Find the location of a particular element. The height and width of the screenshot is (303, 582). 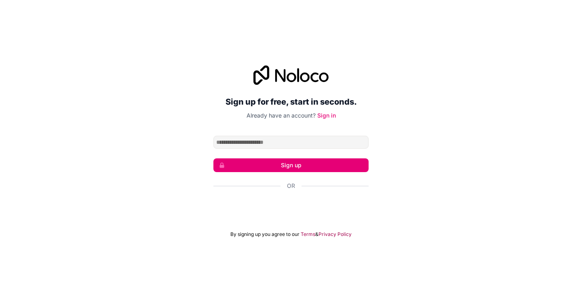

span: By signing up you agree to our is located at coordinates (265, 234).